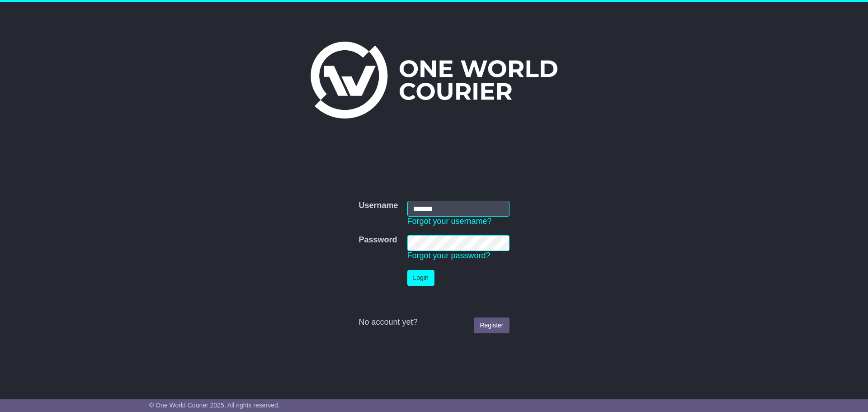  Describe the element at coordinates (449, 256) in the screenshot. I see `a: Forgot your password?` at that location.